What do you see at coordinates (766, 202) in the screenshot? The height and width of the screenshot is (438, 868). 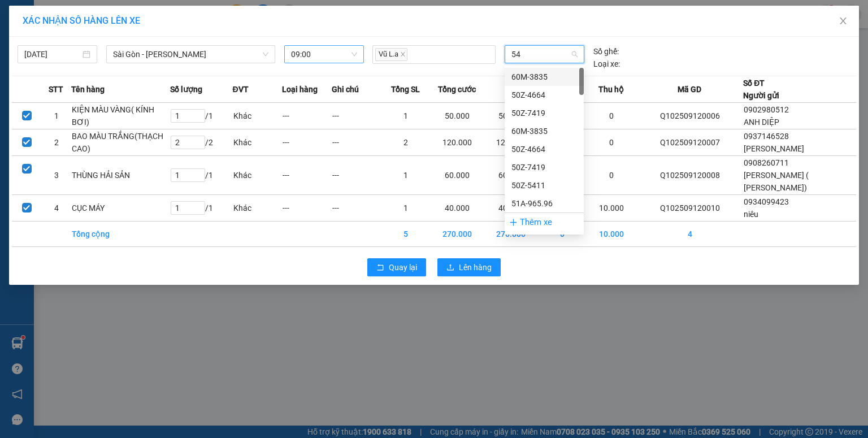 I see `span: 0934099423` at bounding box center [766, 202].